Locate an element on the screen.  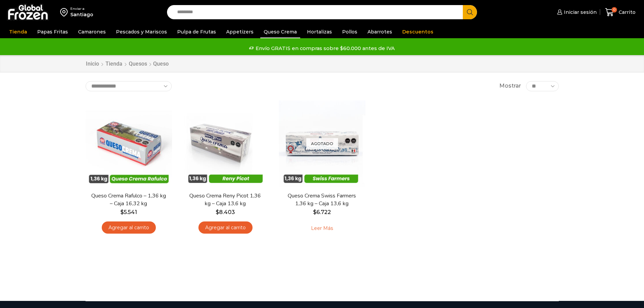
a: Inicio is located at coordinates (92, 64).